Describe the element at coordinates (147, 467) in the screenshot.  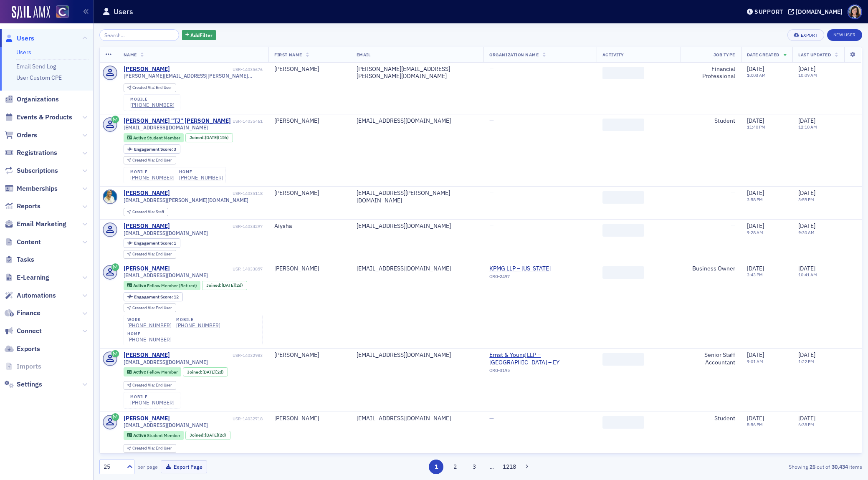
I see `label: per page` at that location.